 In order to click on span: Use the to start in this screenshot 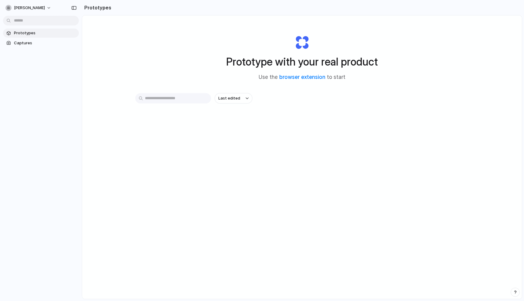, I will do `click(302, 77)`.